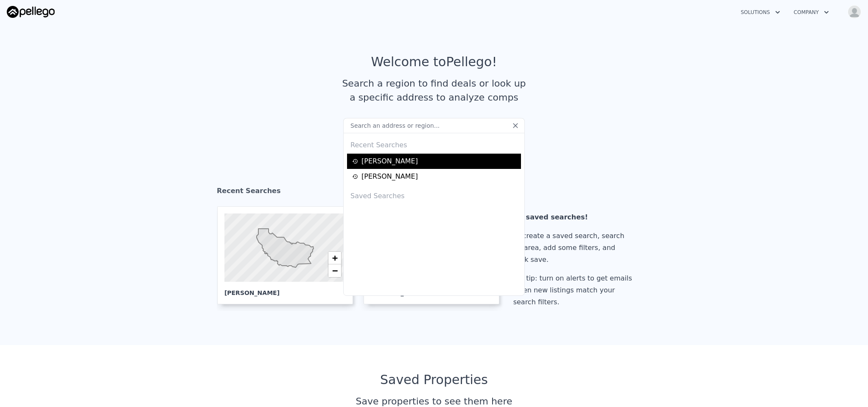 The image size is (868, 407). Describe the element at coordinates (335, 258) in the screenshot. I see `a: Zoom in` at that location.